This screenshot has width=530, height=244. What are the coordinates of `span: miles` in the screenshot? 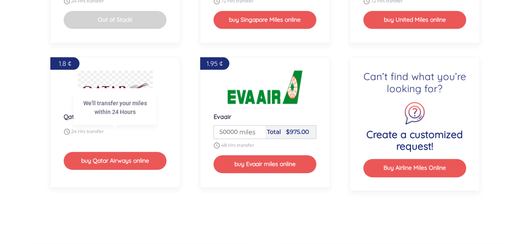 It's located at (245, 132).